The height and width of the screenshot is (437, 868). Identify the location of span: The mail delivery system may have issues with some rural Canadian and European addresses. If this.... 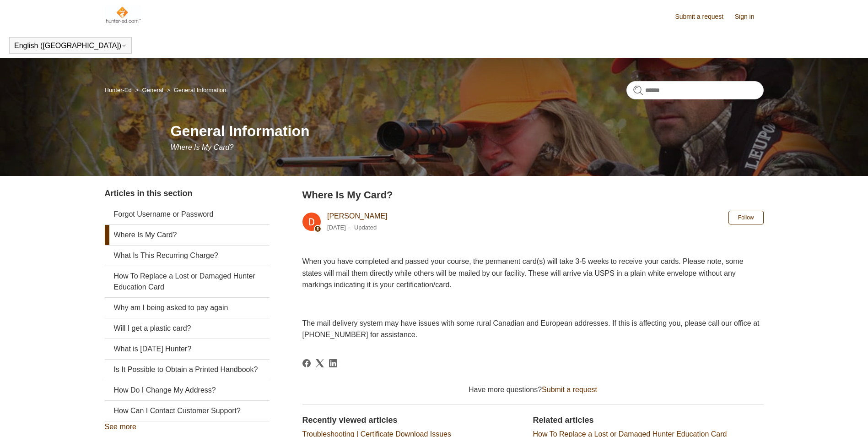
(531, 329).